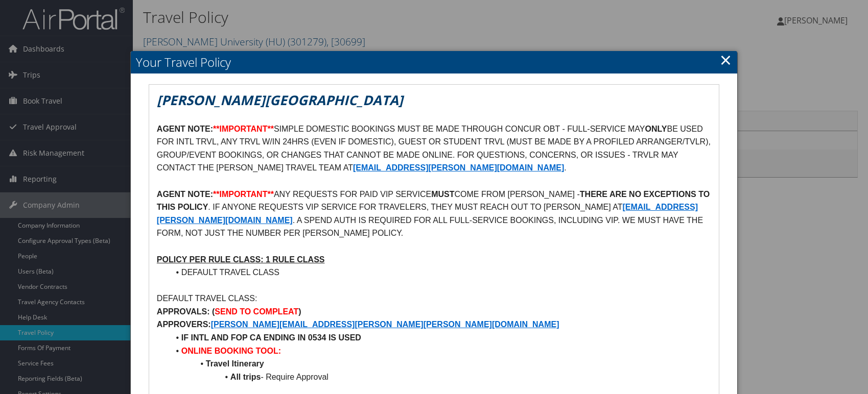 The width and height of the screenshot is (868, 394). Describe the element at coordinates (240, 259) in the screenshot. I see `u: POLICY PER RULE CLASS: 1 RULE CLASS` at that location.